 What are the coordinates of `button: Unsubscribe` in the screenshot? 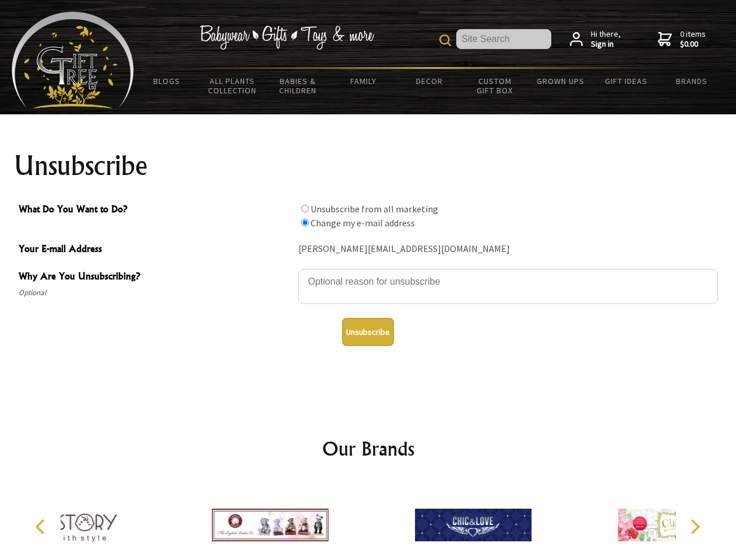 It's located at (368, 332).